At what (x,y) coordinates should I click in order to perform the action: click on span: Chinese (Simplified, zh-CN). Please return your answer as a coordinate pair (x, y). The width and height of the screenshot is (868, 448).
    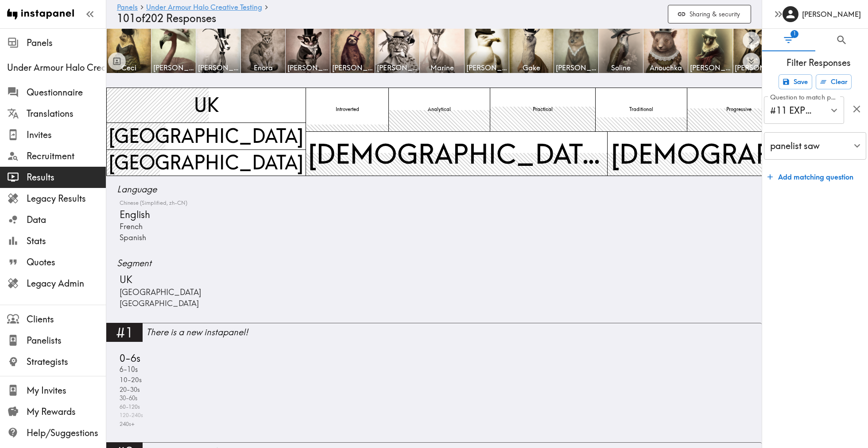
    Looking at the image, I should click on (152, 203).